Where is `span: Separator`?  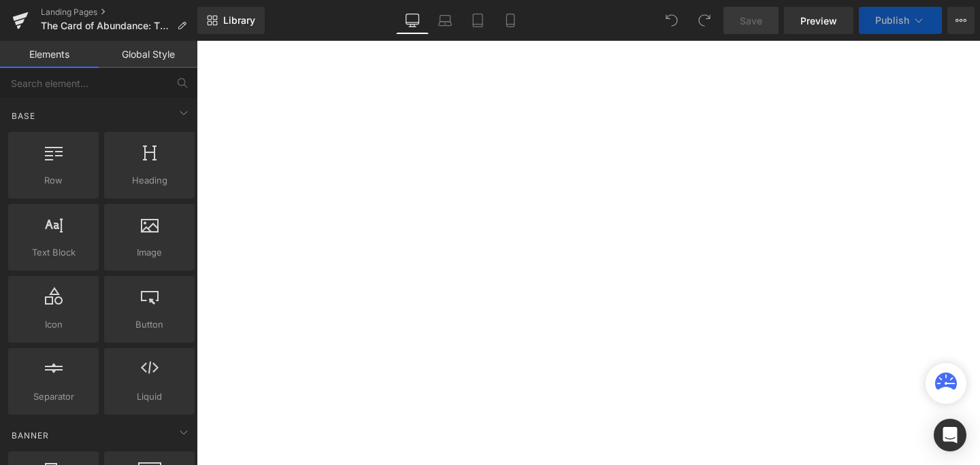
span: Separator is located at coordinates (53, 396).